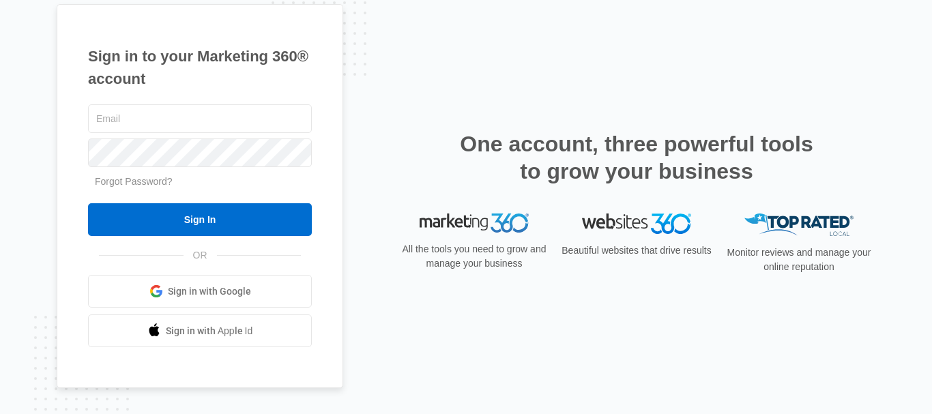 The height and width of the screenshot is (414, 932). I want to click on a: Sign in with Apple Id, so click(200, 331).